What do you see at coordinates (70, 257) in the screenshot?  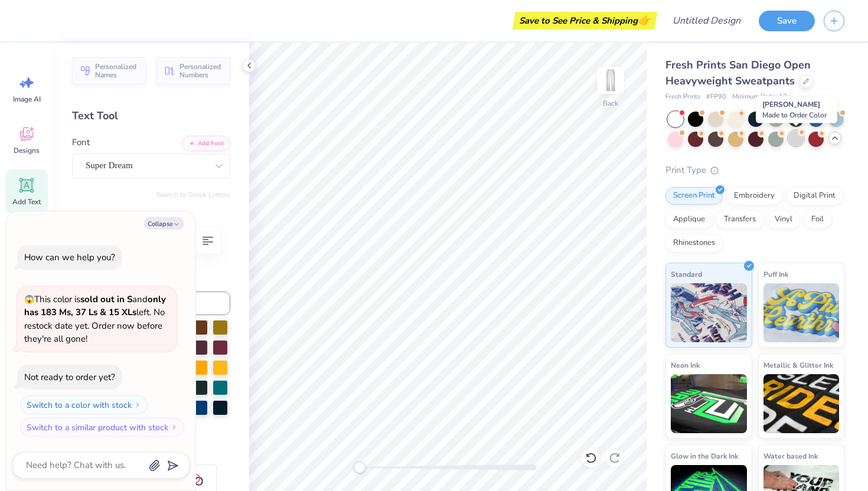 I see `div: How can we help you?` at bounding box center [70, 257].